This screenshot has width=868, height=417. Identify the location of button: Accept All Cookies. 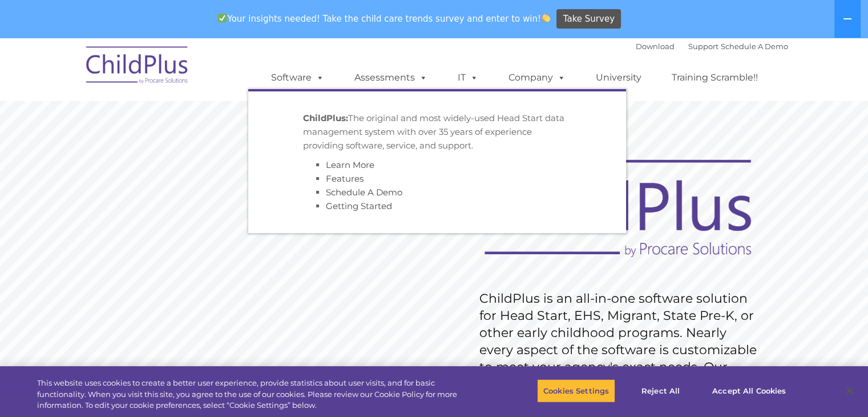
(749, 391).